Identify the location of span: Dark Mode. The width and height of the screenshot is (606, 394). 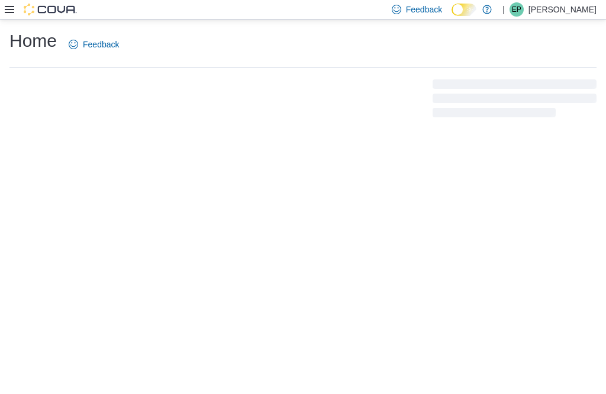
(452, 16).